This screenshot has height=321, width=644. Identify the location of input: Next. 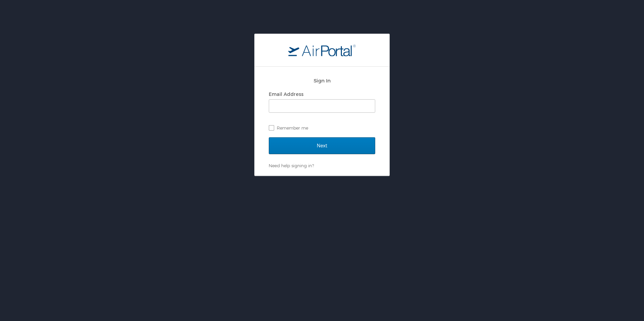
(322, 146).